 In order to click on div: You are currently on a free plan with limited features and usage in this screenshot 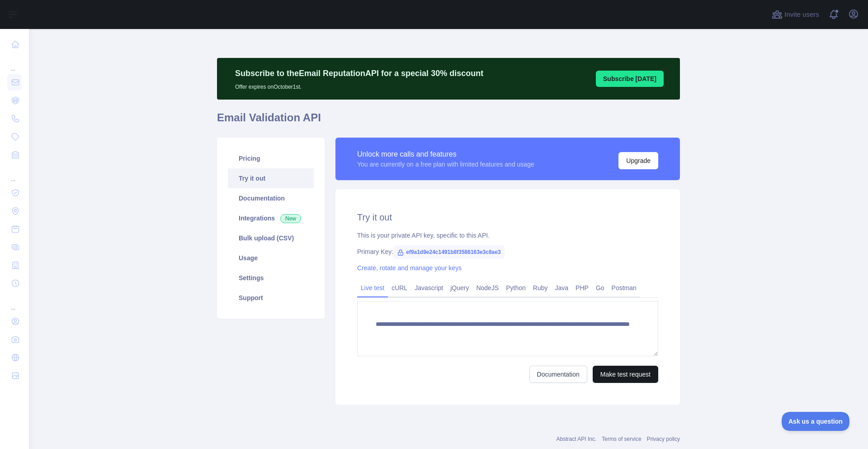, I will do `click(446, 165)`.